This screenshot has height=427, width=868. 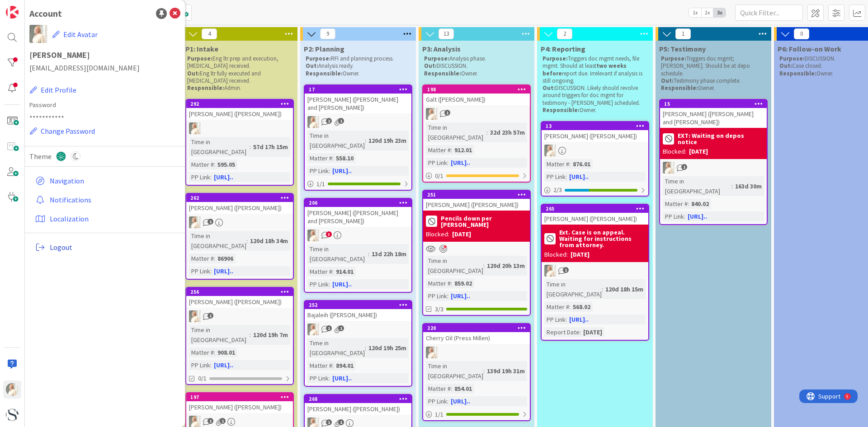 I want to click on span: 2 / 3, so click(x=557, y=190).